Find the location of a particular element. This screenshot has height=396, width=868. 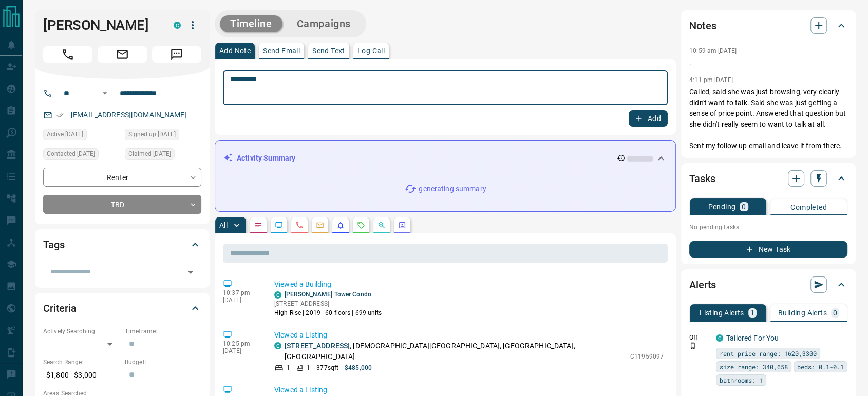

div: Thu Nov 16 2023 is located at coordinates (162, 136).